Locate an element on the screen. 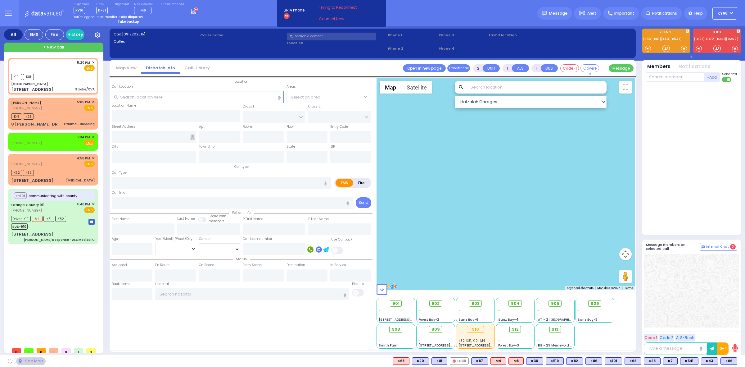 This screenshot has height=367, width=745. span: 913 is located at coordinates (555, 329).